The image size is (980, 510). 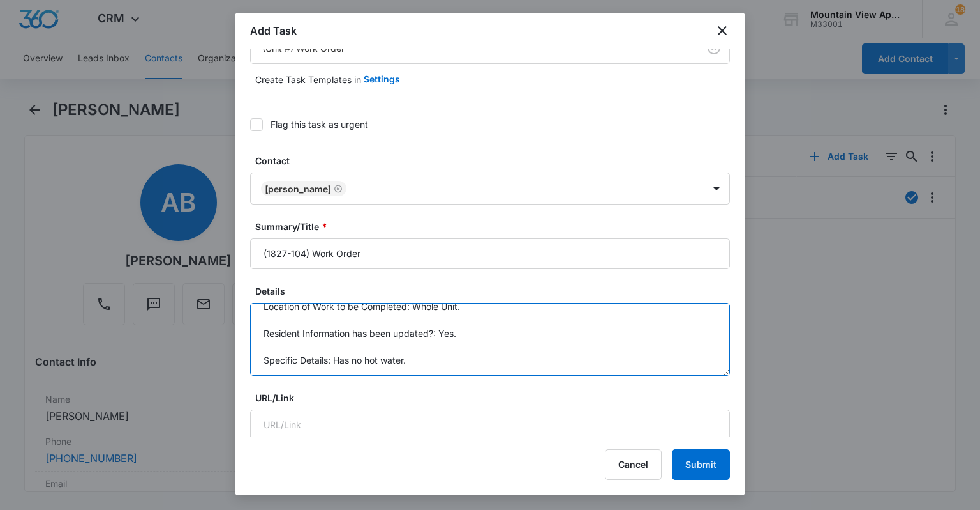 I want to click on button: Cancel, so click(x=633, y=464).